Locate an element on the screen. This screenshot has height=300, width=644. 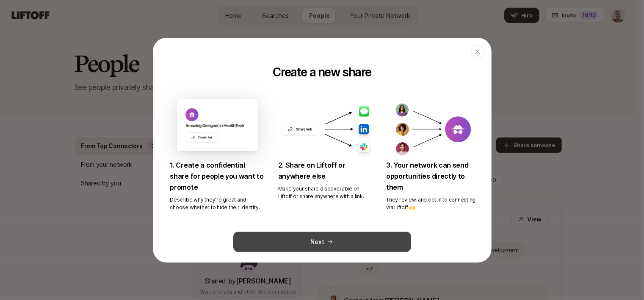
p: They review, and opt in to connecting via Liftoff 🙌 is located at coordinates (433, 204).